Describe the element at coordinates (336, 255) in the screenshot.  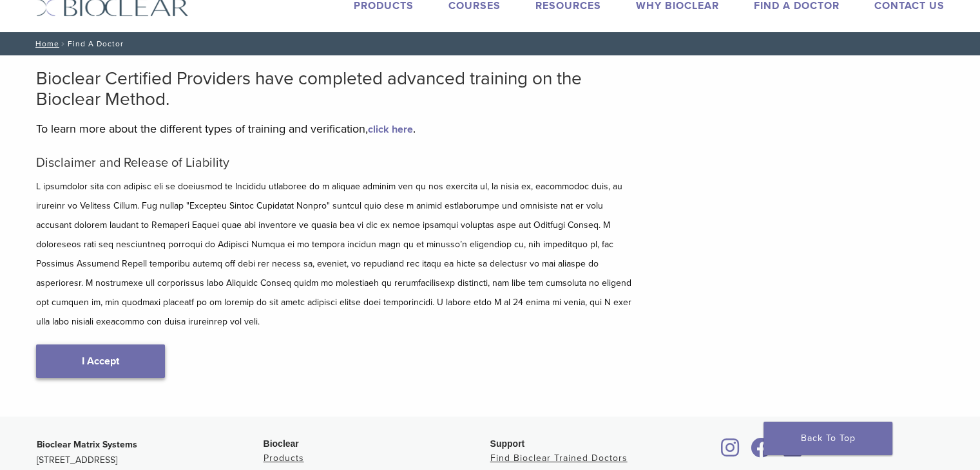
I see `p: L ipsumdolor sita con adipisc eli se doeiusmod te Incididu utlaboree do m aliquae adminim ven qu ...` at that location.